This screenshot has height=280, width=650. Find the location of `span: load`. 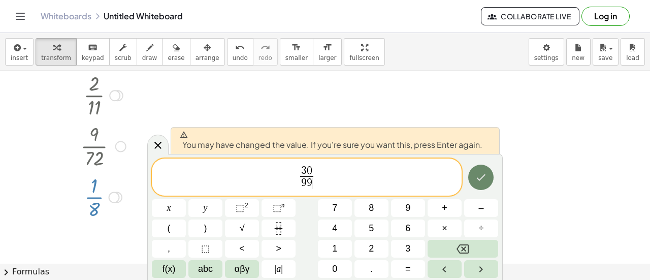

span: load is located at coordinates (632, 58).